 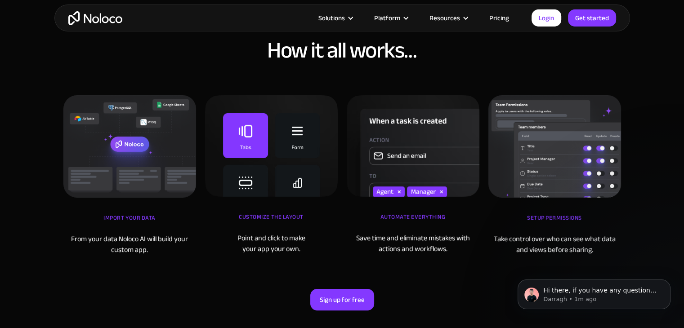 What do you see at coordinates (342, 300) in the screenshot?
I see `a: Sign up for free` at bounding box center [342, 300].